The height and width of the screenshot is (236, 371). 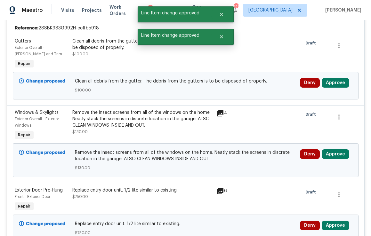 I want to click on span: Exterior Door Pre-Hung, so click(x=39, y=190).